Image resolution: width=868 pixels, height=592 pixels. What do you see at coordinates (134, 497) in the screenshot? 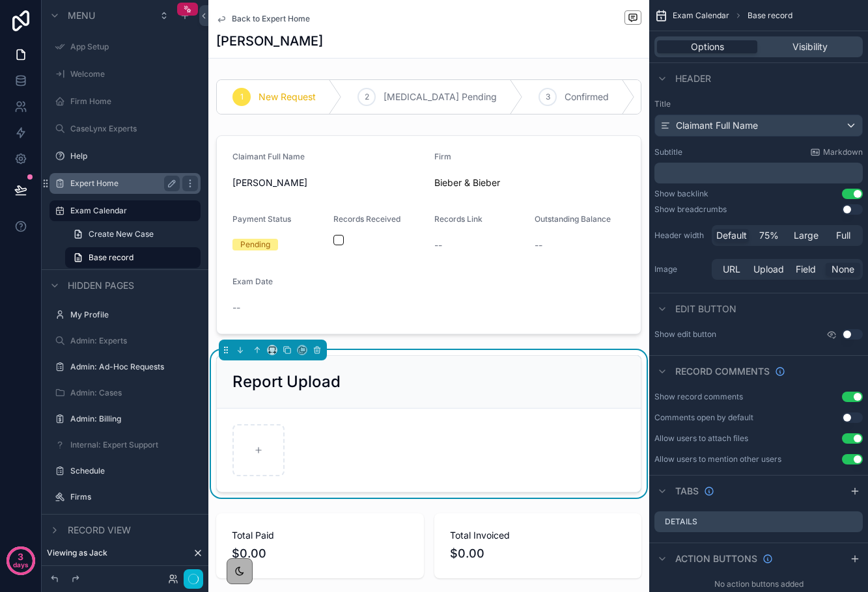
I see `label: Firms` at bounding box center [134, 497].